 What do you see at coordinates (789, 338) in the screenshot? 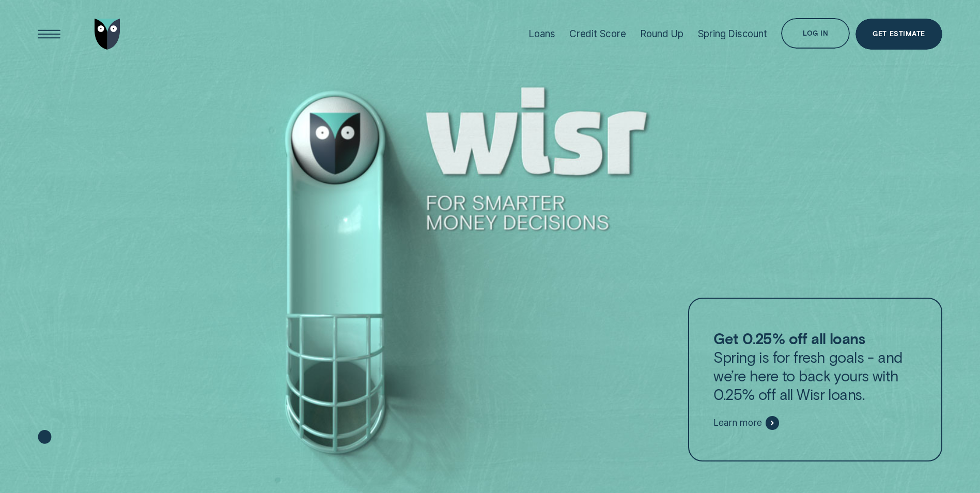
I see `strong: Get 0.25% off all loans` at bounding box center [789, 338].